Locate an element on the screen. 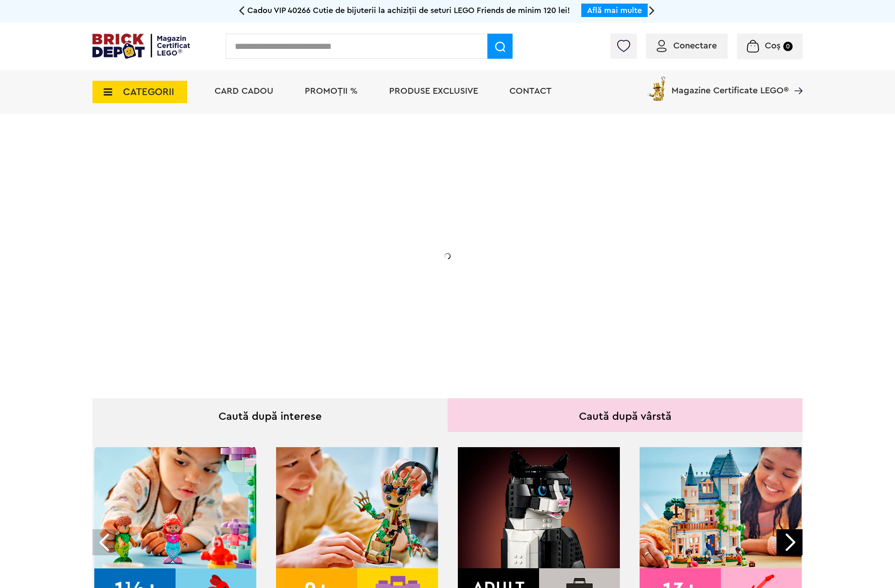  a: Află mai multe is located at coordinates (614, 10).